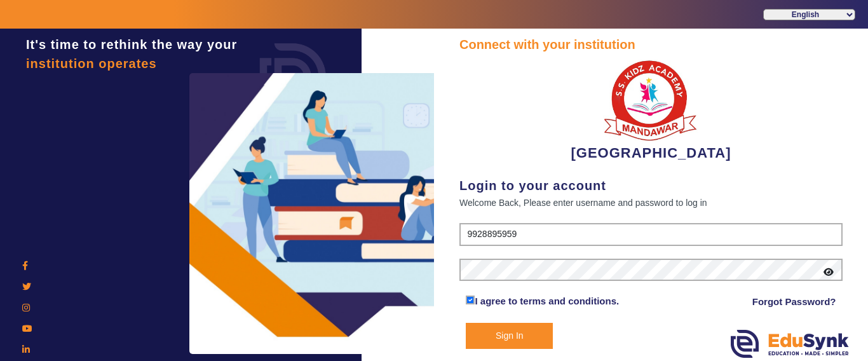 The image size is (868, 361). Describe the element at coordinates (651, 98) in the screenshot. I see `img: b9104f0a-387a-4379-b368-ffa933cda262` at that location.